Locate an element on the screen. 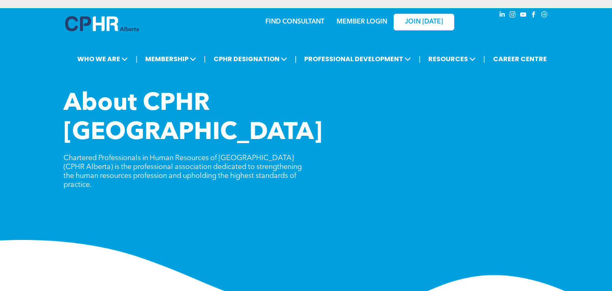 The image size is (612, 291). span: WHO WE ARE is located at coordinates (102, 59).